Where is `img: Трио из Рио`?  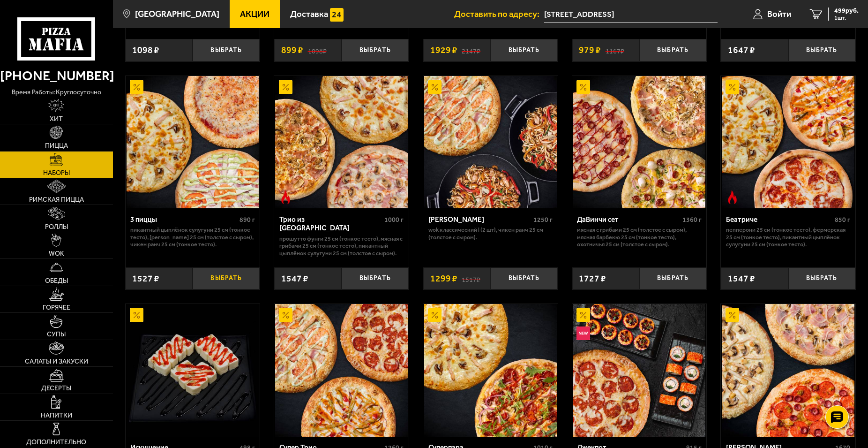
img: Трио из Рио is located at coordinates (341, 142).